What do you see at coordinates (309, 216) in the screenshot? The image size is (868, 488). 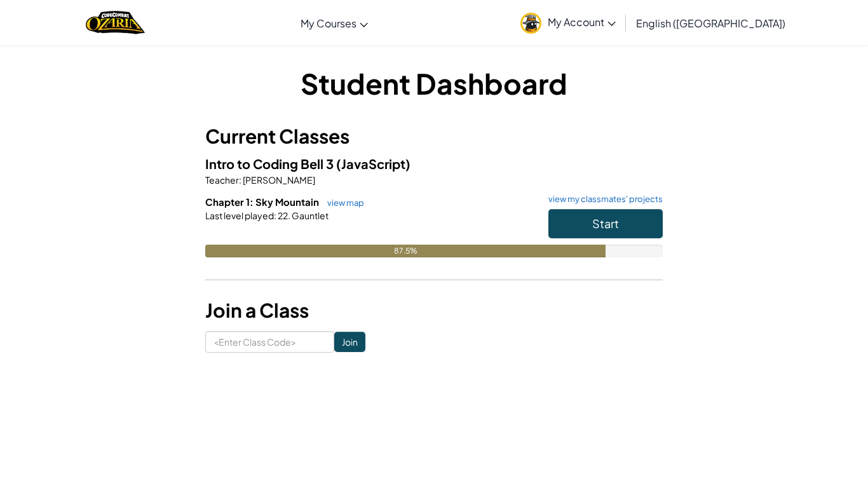 I see `span: Gauntlet` at bounding box center [309, 216].